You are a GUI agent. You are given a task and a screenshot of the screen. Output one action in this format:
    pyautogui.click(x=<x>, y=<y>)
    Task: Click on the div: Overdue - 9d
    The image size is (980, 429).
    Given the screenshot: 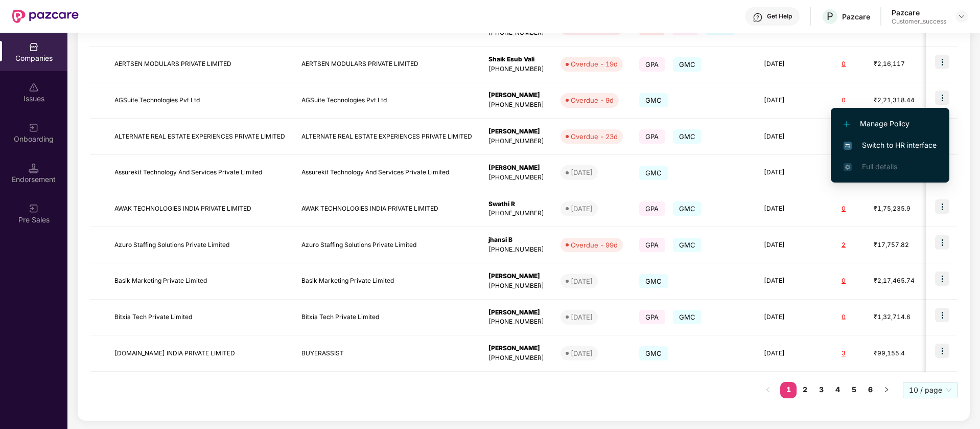 What is the action you would take?
    pyautogui.click(x=592, y=100)
    